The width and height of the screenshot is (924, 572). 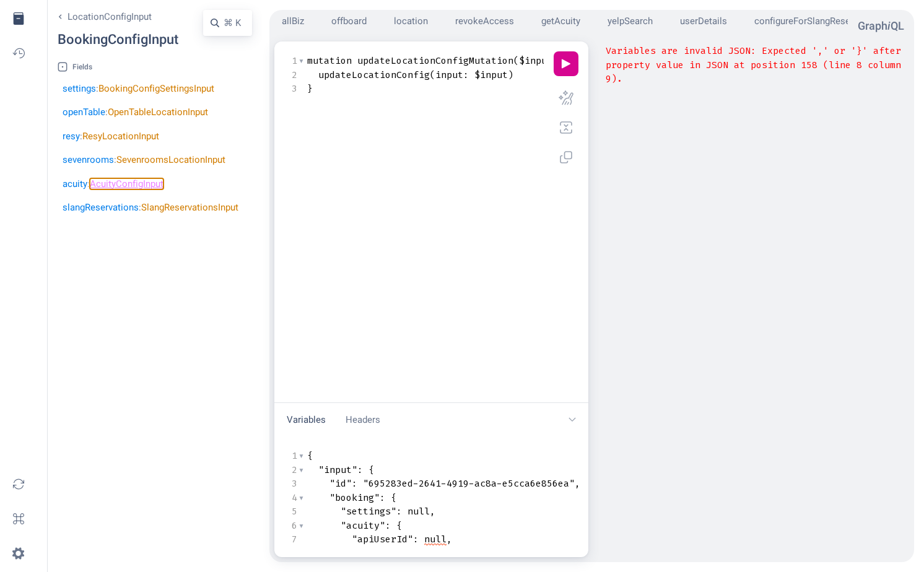 I want to click on span: "apiKey", so click(x=374, y=554).